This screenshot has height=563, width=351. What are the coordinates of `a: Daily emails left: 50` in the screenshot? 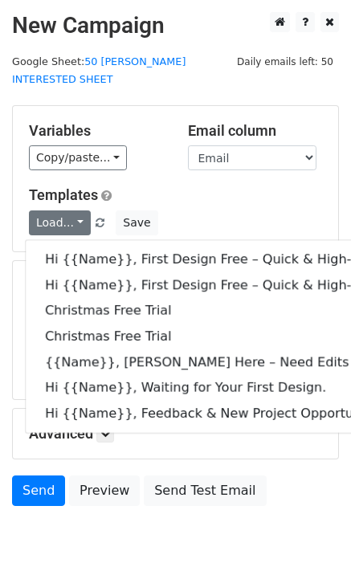 It's located at (285, 61).